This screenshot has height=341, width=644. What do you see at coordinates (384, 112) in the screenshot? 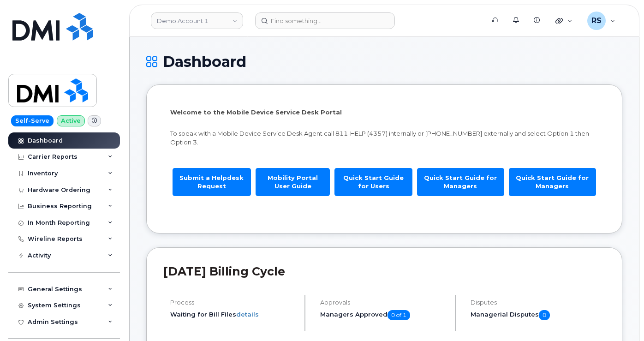
I see `p: Welcome to the Mobile Device Service Desk Portal` at bounding box center [384, 112].